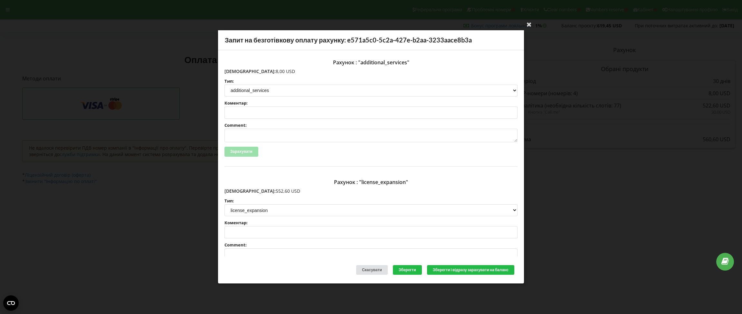  I want to click on div: Рахунок : "additional_services", so click(371, 62).